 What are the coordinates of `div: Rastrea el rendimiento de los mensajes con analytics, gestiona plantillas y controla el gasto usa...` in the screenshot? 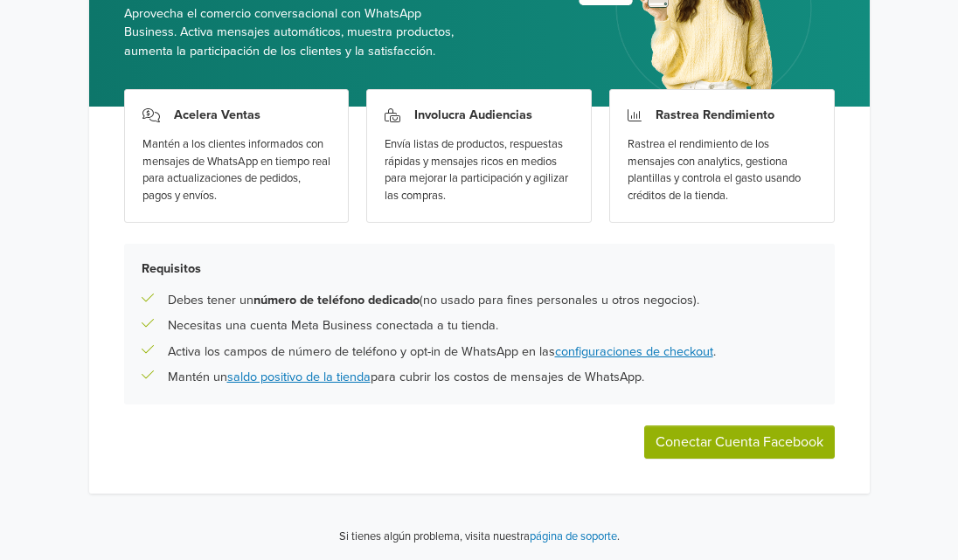 It's located at (721, 170).